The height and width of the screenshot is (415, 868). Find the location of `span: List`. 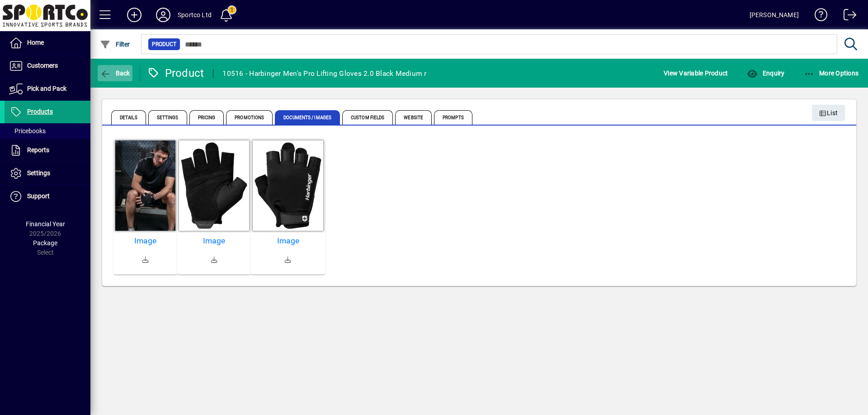

span: List is located at coordinates (828, 113).